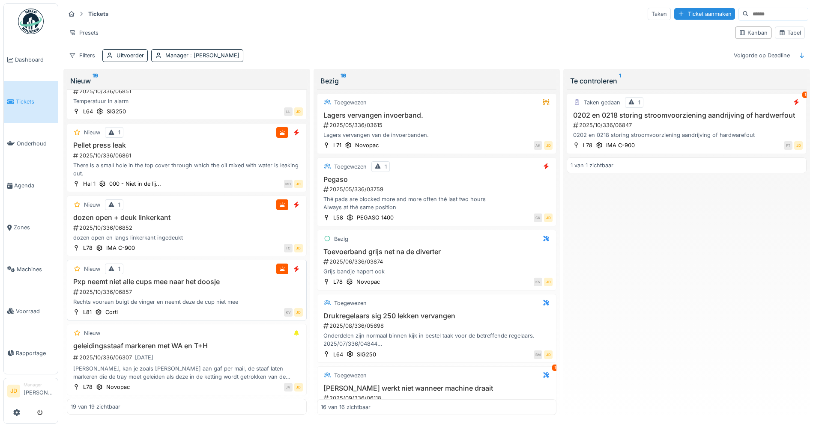 The image size is (816, 427). I want to click on div: 19 van 19 zichtbaar, so click(96, 407).